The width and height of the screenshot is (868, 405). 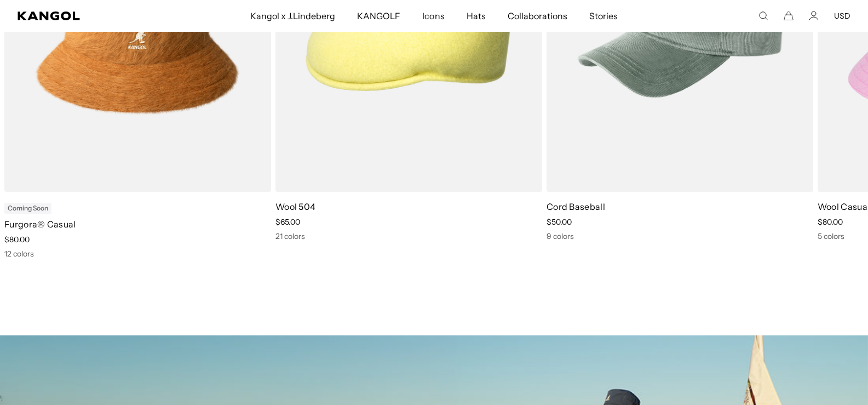 What do you see at coordinates (559, 222) in the screenshot?
I see `span: $50.00` at bounding box center [559, 222].